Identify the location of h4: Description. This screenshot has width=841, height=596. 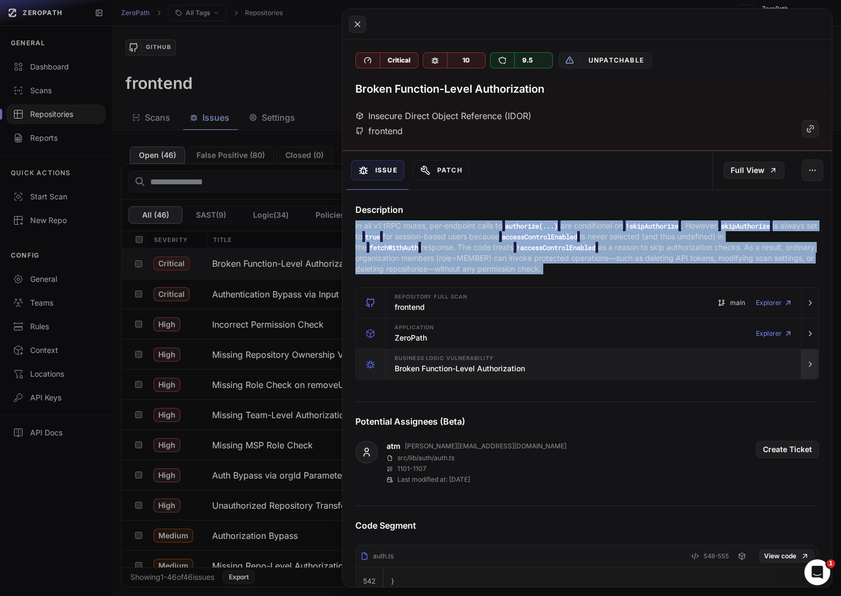
(587, 209).